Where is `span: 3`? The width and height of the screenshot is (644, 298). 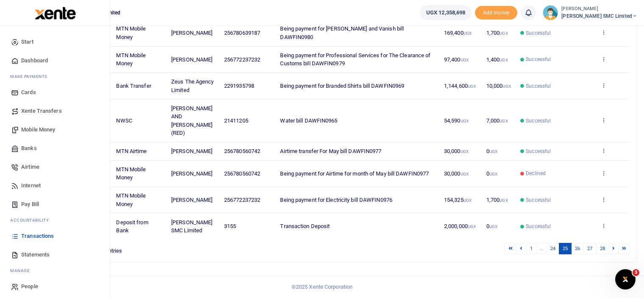 span: 3 is located at coordinates (636, 273).